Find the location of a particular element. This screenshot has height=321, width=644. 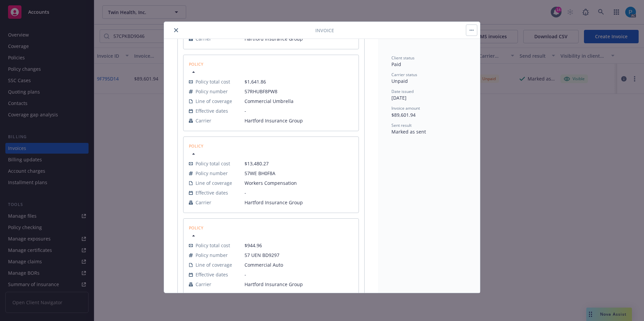

span: Commercial Auto is located at coordinates (299, 265).